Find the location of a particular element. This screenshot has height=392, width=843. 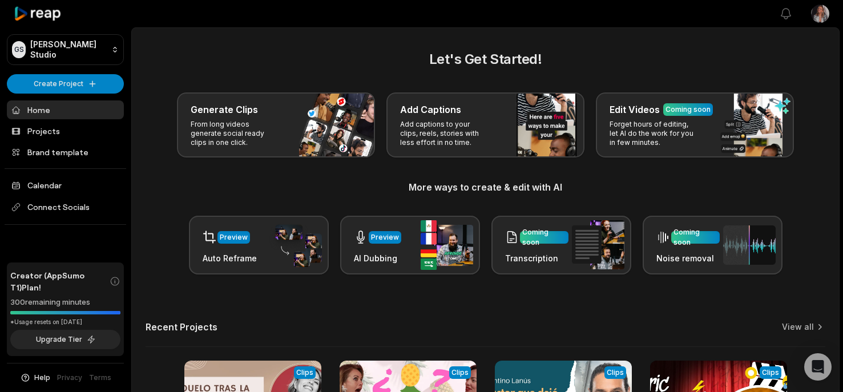

h3: Edit Videos is located at coordinates (634, 110).